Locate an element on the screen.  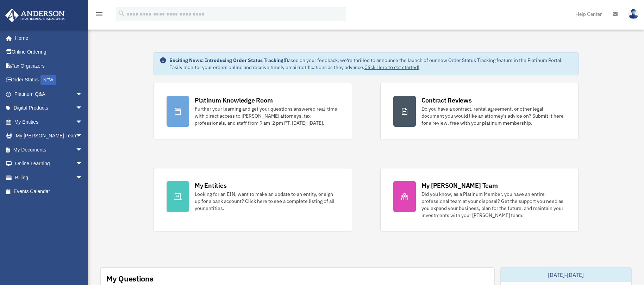
a: Events Calendar is located at coordinates (49, 192).